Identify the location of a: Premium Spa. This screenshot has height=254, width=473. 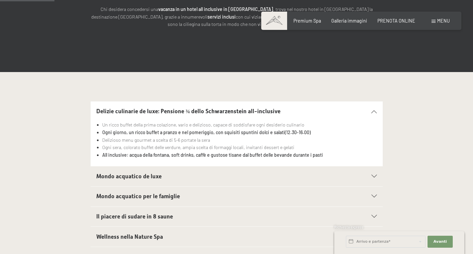
(307, 21).